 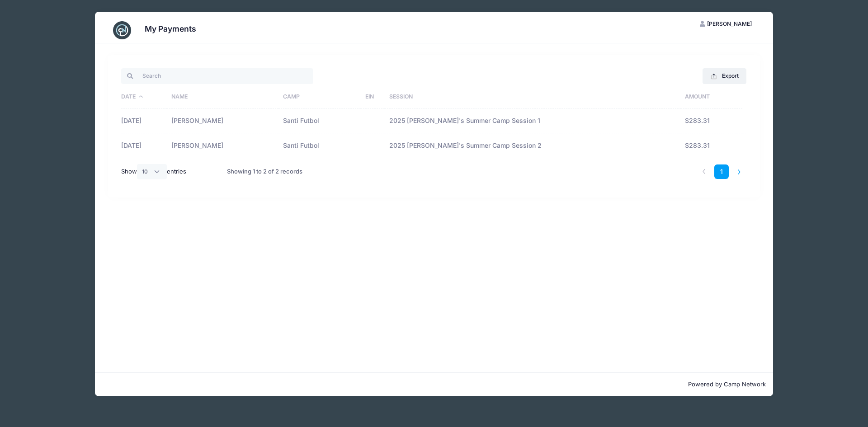 I want to click on label: Show entries, so click(x=154, y=172).